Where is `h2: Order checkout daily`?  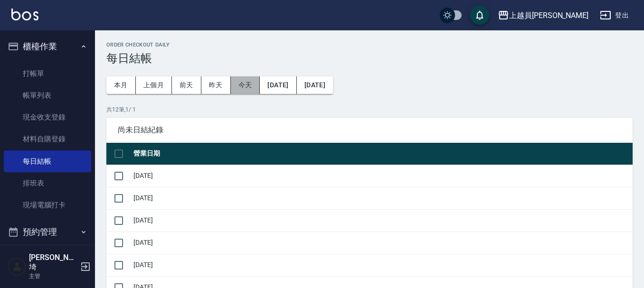 h2: Order checkout daily is located at coordinates (370, 45).